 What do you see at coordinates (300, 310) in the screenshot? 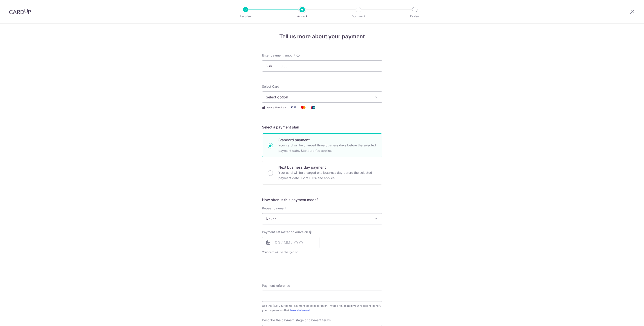
I see `a: bank statement` at bounding box center [300, 310].